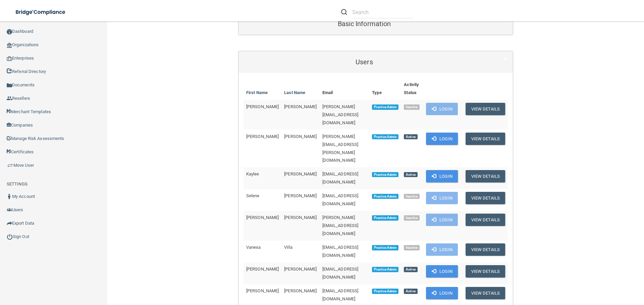 This screenshot has height=305, width=644. I want to click on a: First Name, so click(257, 93).